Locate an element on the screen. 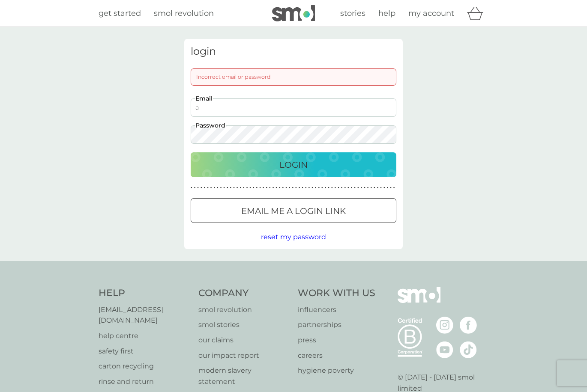 The height and width of the screenshot is (392, 587). a: get started is located at coordinates (120, 13).